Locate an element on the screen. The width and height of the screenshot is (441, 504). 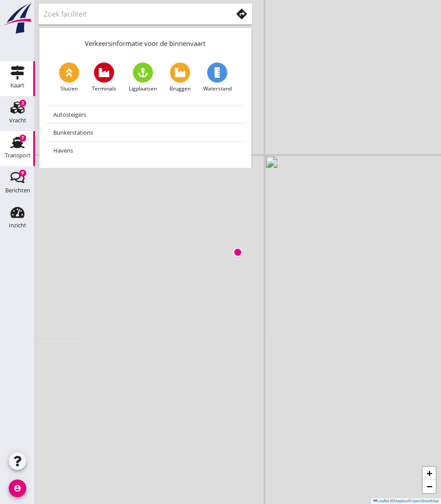
div: Havens is located at coordinates (145, 151).